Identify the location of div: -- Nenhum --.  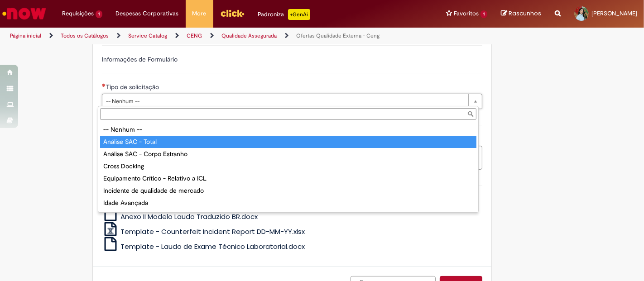
(288, 130).